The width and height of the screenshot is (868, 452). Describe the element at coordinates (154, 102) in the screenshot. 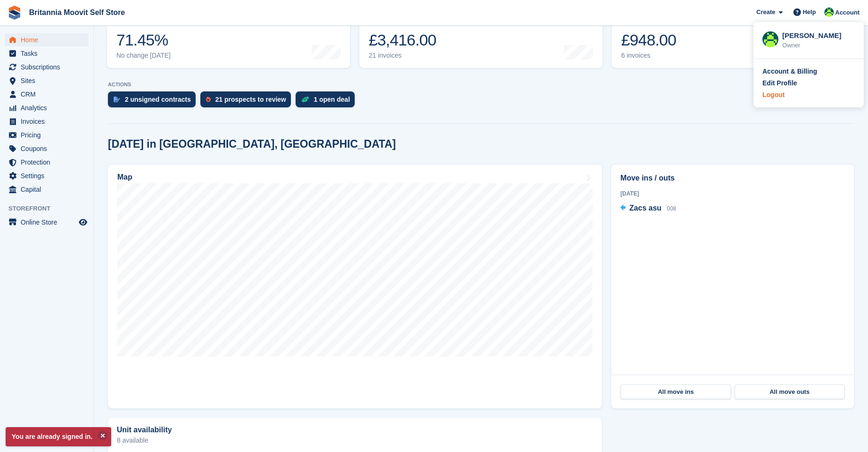

I see `a: 2 unsigned contracts` at that location.